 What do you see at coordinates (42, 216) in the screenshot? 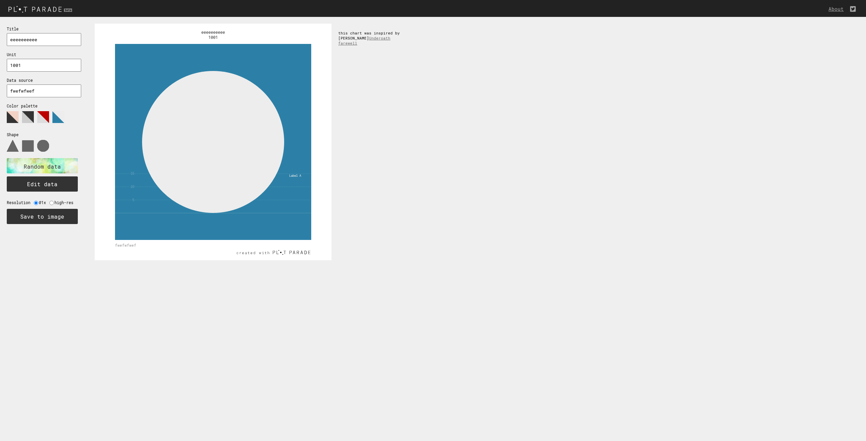
I see `button: Save to image` at bounding box center [42, 216].